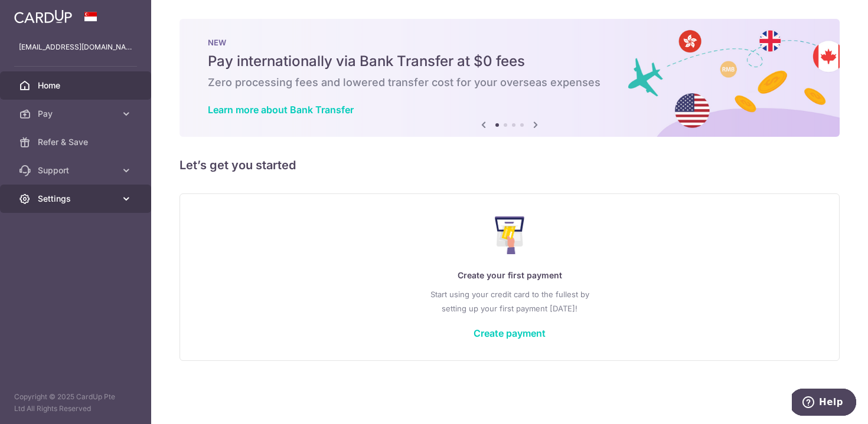 The width and height of the screenshot is (868, 424). Describe the element at coordinates (510, 62) in the screenshot. I see `h5: Pay internationally via Bank Transfer at $0 fees` at that location.